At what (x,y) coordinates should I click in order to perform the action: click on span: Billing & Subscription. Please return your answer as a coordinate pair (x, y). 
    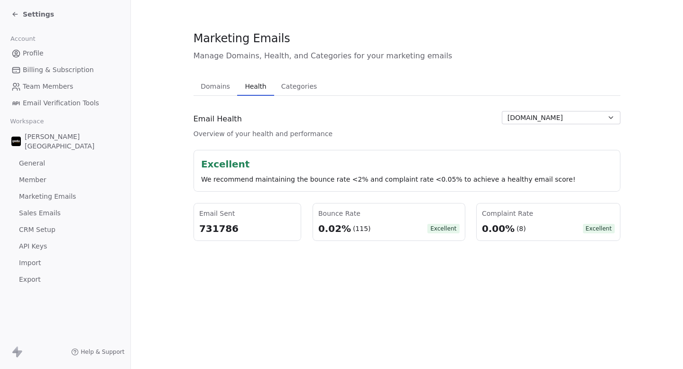
    Looking at the image, I should click on (58, 70).